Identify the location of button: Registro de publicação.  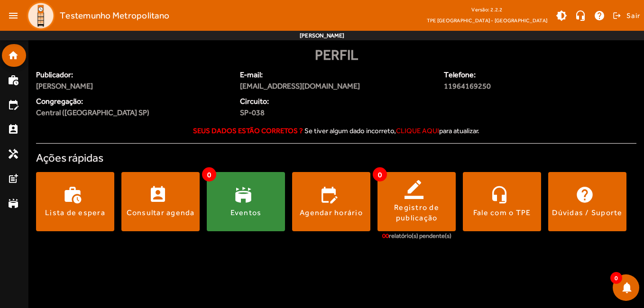
(416, 202).